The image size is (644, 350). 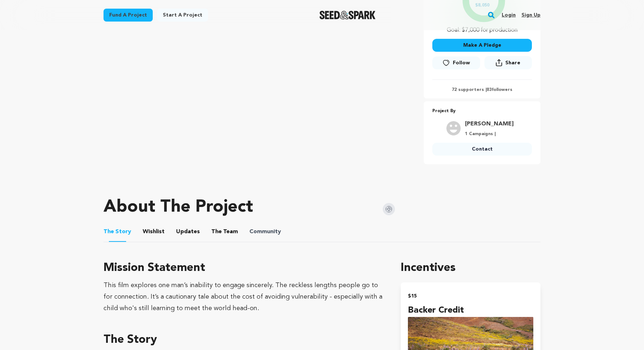 I want to click on span: Updates, so click(x=188, y=232).